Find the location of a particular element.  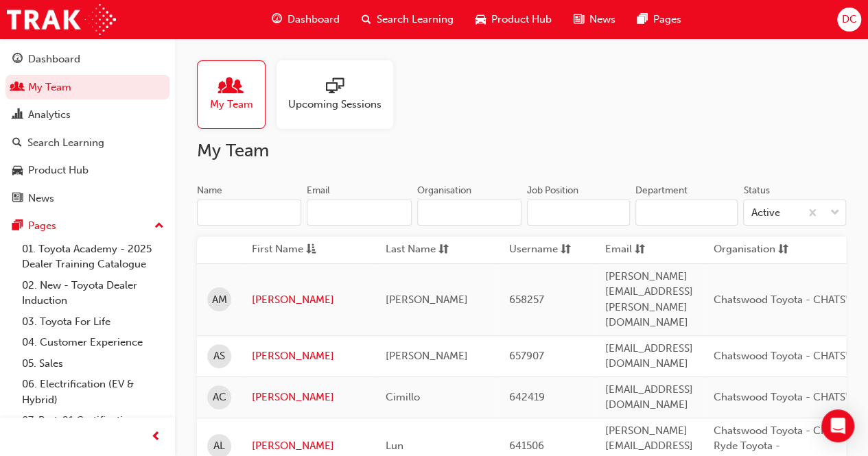

button: DashboardMy TeamAnalyticsSearch LearningProduct HubNews is located at coordinates (87, 128).